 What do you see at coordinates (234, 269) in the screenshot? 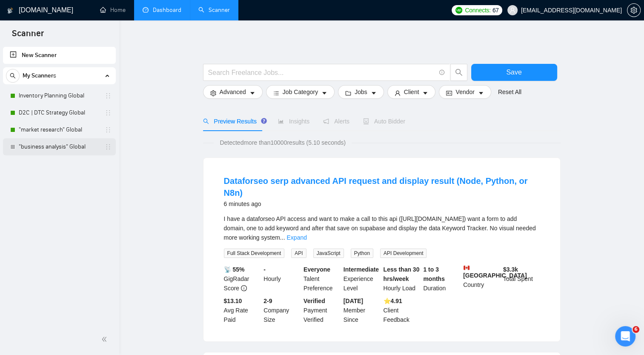
I see `b: 📡 55%` at bounding box center [234, 269].